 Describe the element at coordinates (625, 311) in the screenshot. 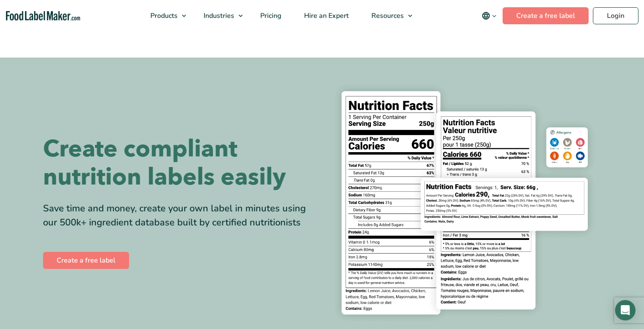

I see `div: Open Intercom Messenger` at that location.